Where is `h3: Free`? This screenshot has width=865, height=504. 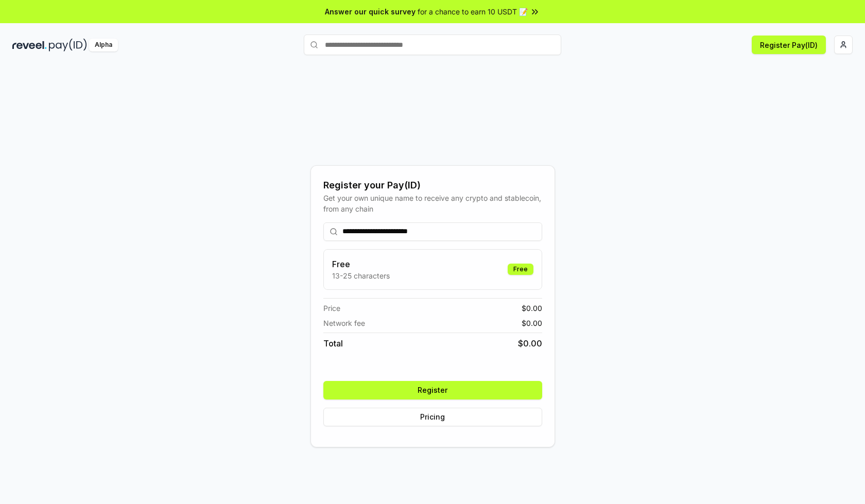 h3: Free is located at coordinates (361, 264).